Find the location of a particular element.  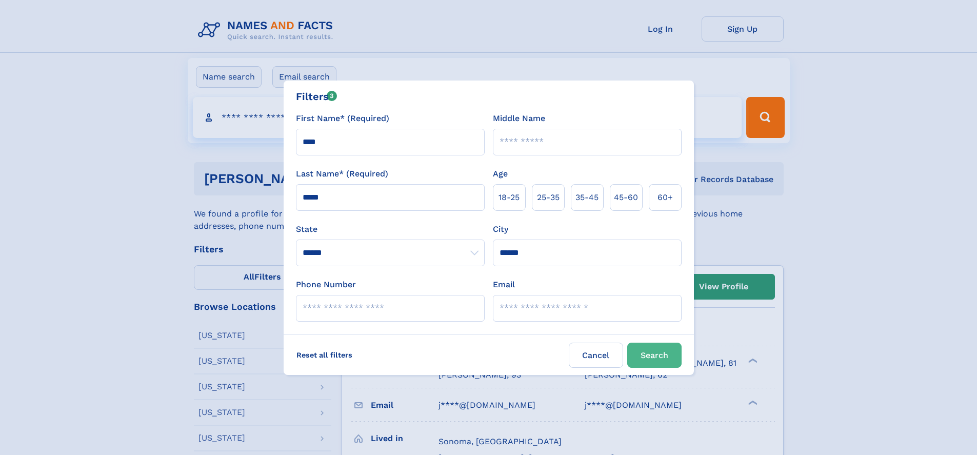

label: Phone Number is located at coordinates (326, 285).